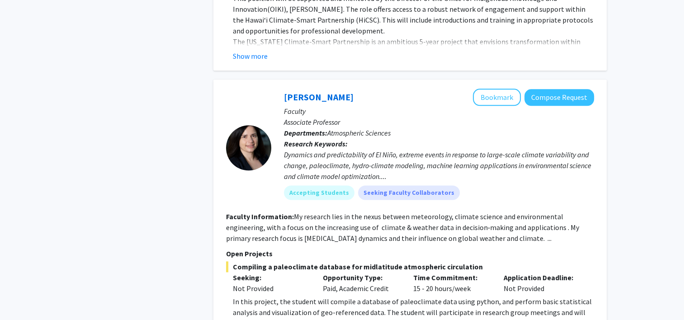  What do you see at coordinates (497, 97) in the screenshot?
I see `button: Add Christina Karamperidou to Bookmarks` at bounding box center [497, 97].